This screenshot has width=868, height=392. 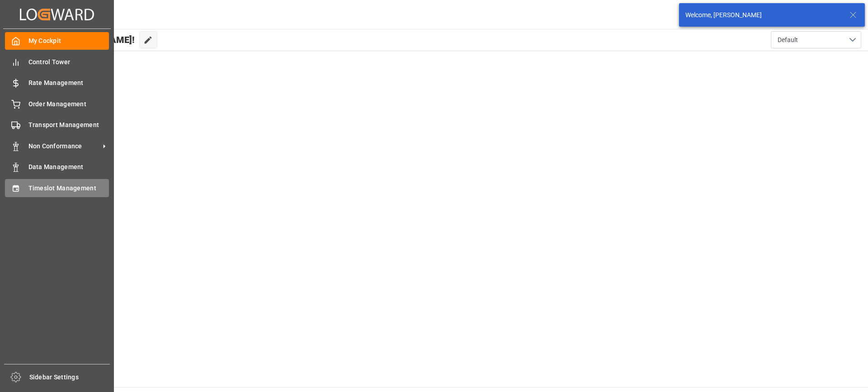 I want to click on span: Control Tower, so click(x=68, y=62).